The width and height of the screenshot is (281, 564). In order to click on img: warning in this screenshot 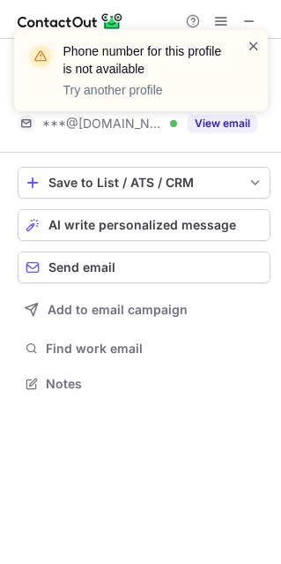, I will do `click(41, 56)`.